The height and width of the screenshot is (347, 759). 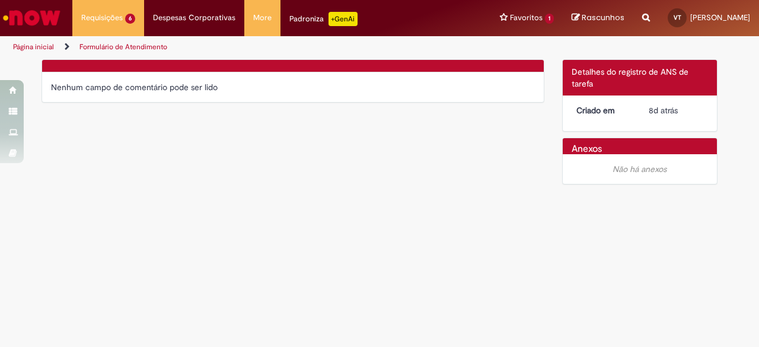 I want to click on dt: Criado em, so click(x=604, y=110).